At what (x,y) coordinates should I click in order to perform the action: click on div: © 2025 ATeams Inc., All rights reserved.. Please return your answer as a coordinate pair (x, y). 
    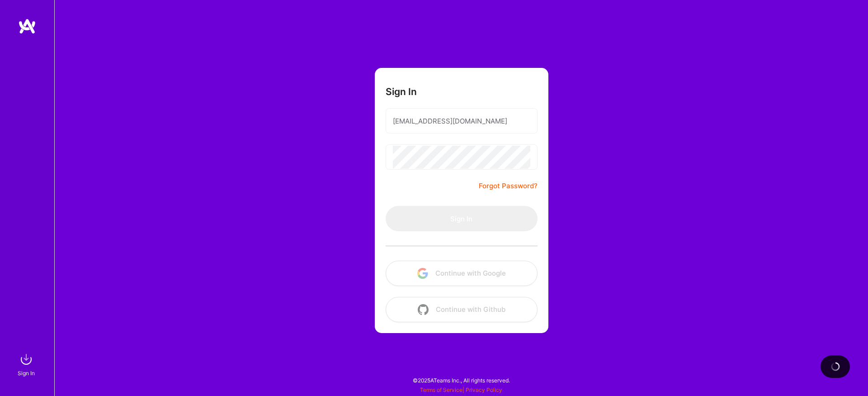
    Looking at the image, I should click on (461, 380).